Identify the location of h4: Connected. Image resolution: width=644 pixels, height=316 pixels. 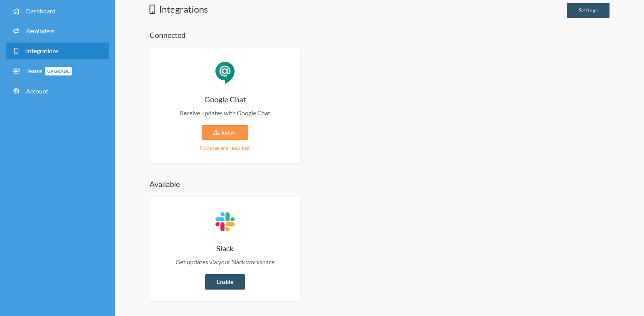
(379, 35).